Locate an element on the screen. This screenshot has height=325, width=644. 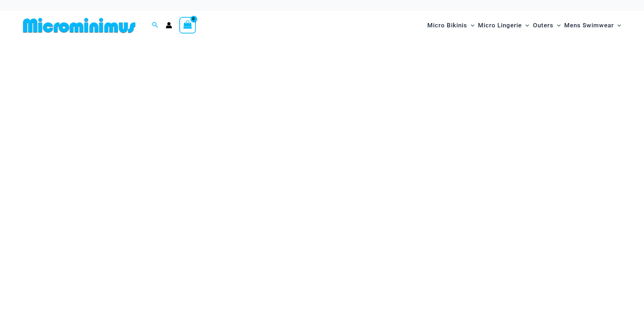
img: MM SHOP LOGO FLAT is located at coordinates (79, 25).